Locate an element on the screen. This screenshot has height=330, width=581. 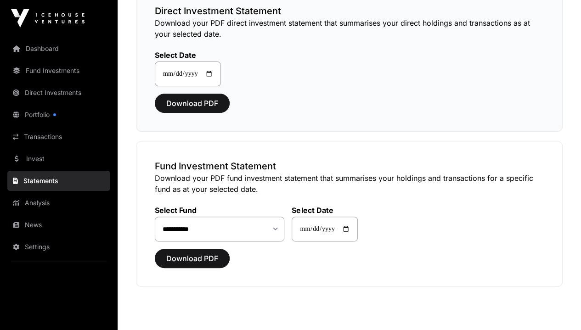
h3: Direct Investment Statement is located at coordinates (349, 11).